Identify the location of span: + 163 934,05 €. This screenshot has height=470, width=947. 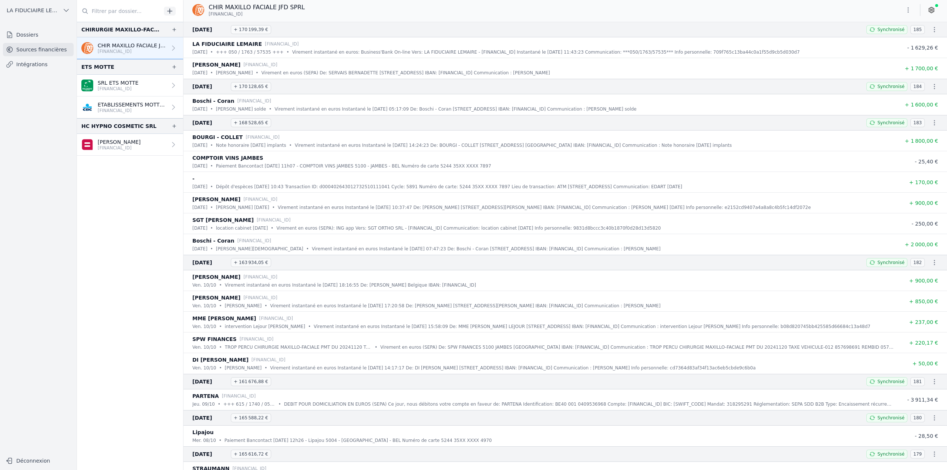
(251, 263).